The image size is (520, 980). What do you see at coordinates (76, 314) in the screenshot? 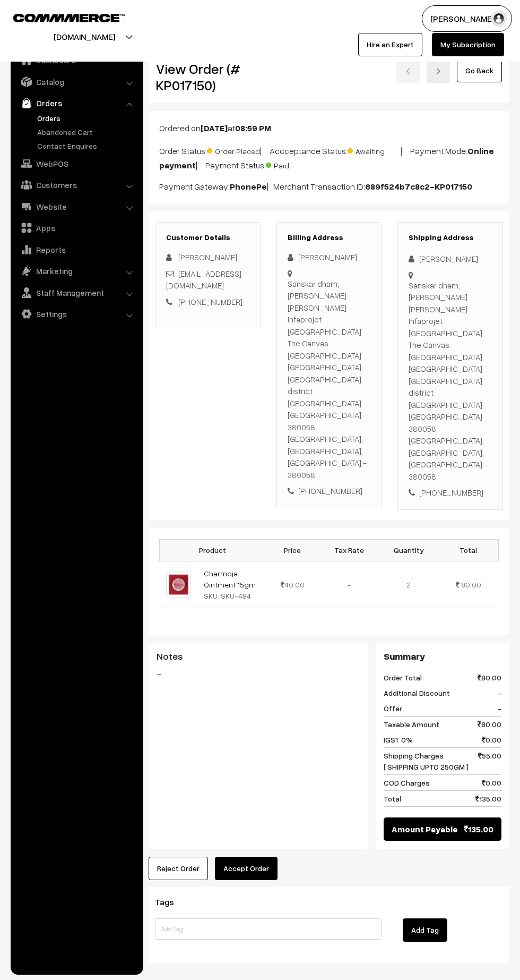
I see `a: Settings` at bounding box center [76, 314].